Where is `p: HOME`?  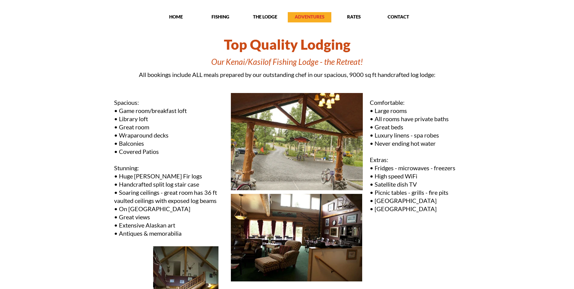 p: HOME is located at coordinates (176, 17).